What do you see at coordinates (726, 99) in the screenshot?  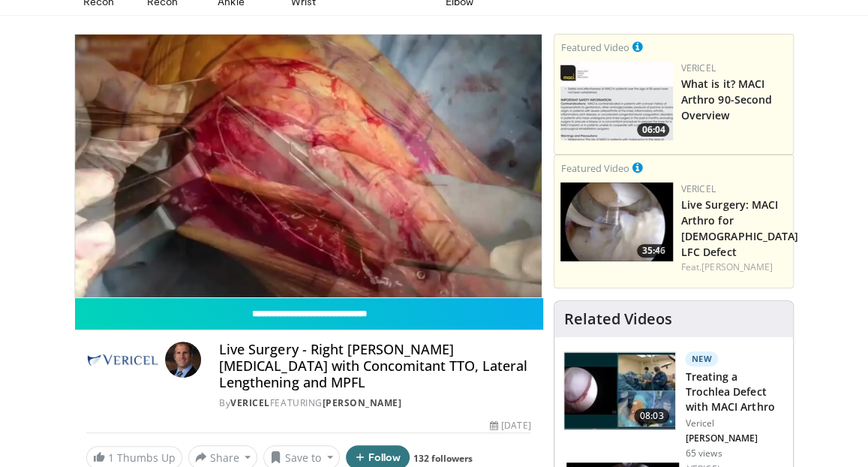 I see `a: What is it? MACI Arthro 90-Second Overview` at bounding box center [726, 99].